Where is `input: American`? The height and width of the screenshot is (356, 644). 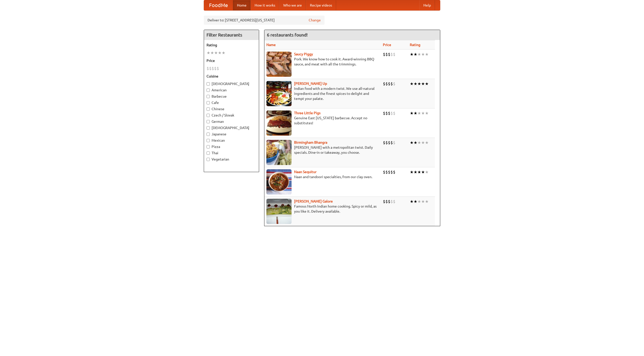 input: American is located at coordinates (208, 90).